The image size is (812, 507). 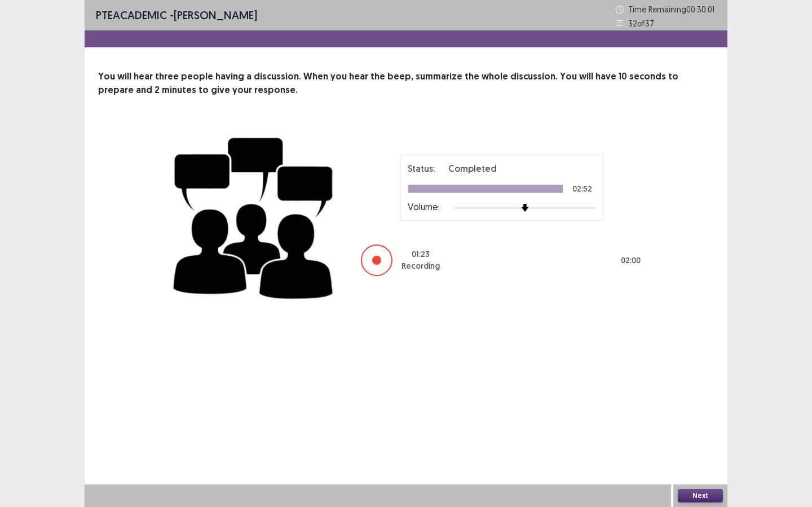 What do you see at coordinates (641, 23) in the screenshot?
I see `p: 32 of 37` at bounding box center [641, 23].